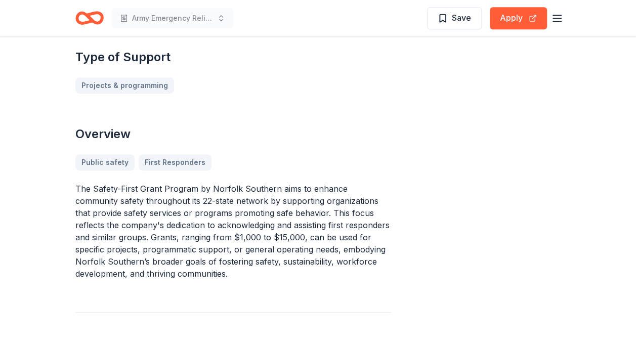  Describe the element at coordinates (233, 231) in the screenshot. I see `p: The Safety-First Grant Program by Norfolk Southern aims to enhance community safety throughout it...` at that location.